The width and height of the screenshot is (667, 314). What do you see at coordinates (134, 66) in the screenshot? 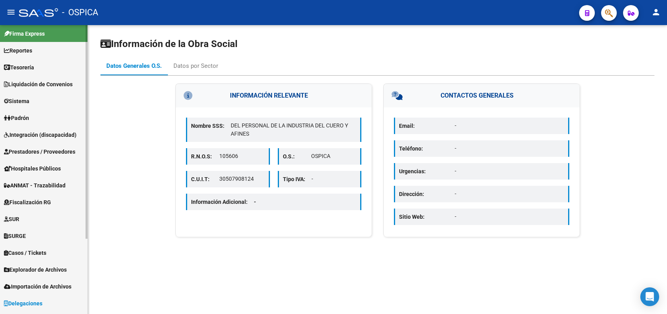
I see `div: Datos Generales O.S.` at bounding box center [134, 66].